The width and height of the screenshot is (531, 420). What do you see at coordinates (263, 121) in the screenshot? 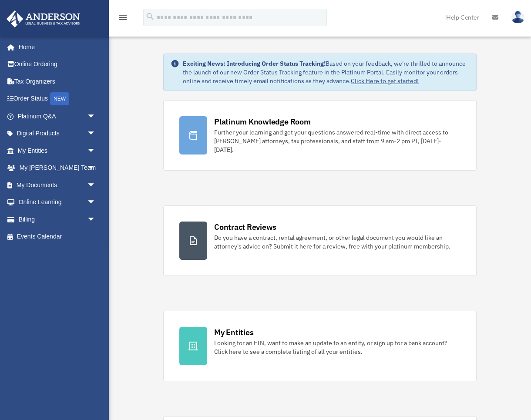
I see `div: Platinum Knowledge Room` at bounding box center [263, 121].